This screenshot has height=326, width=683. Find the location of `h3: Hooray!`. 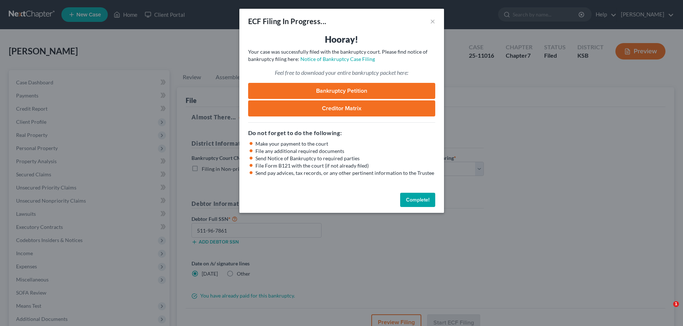

h3: Hooray! is located at coordinates (341, 39).